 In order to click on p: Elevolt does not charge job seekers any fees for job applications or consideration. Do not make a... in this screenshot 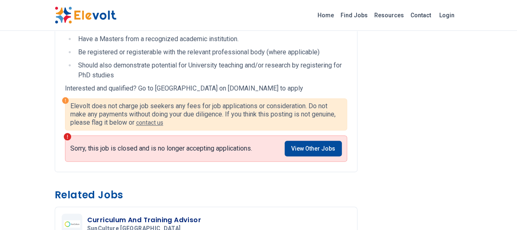, I will do `click(206, 114)`.